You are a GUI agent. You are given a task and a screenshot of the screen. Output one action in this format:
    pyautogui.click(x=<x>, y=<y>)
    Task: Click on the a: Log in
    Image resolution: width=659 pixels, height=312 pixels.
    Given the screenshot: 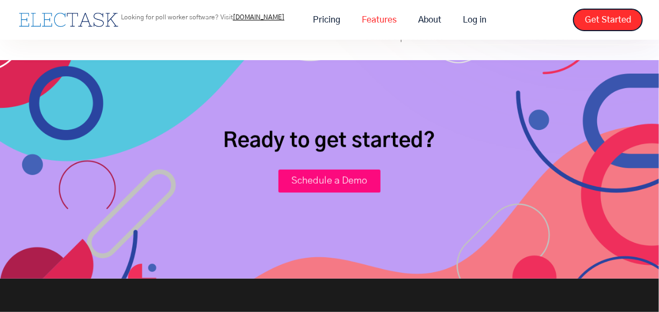 What is the action you would take?
    pyautogui.click(x=475, y=20)
    